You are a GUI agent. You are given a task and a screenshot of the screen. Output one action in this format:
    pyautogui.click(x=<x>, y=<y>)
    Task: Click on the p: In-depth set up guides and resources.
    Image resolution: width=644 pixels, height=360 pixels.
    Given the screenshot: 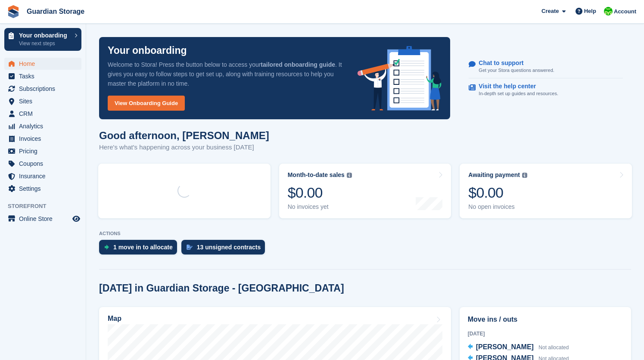 What is the action you would take?
    pyautogui.click(x=518, y=93)
    